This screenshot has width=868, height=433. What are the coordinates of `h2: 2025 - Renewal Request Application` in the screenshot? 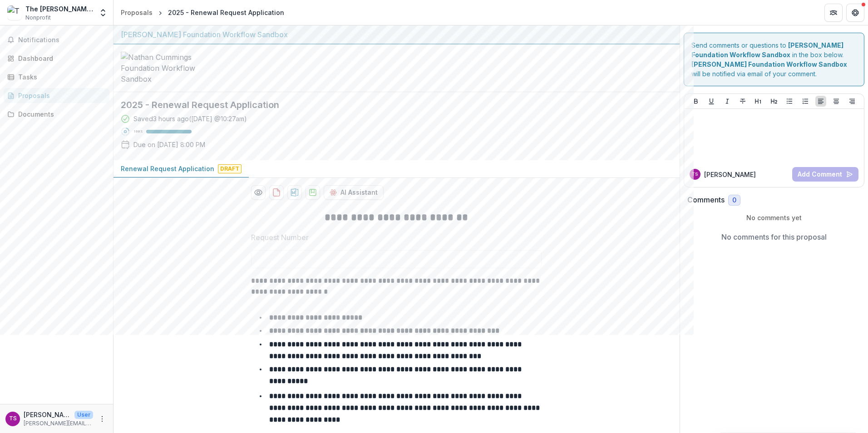 It's located at (389, 105).